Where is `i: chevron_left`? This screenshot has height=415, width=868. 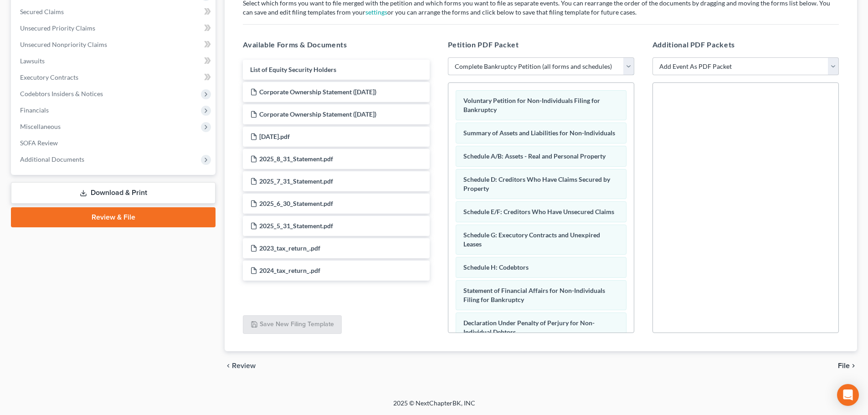 i: chevron_left is located at coordinates (228, 366).